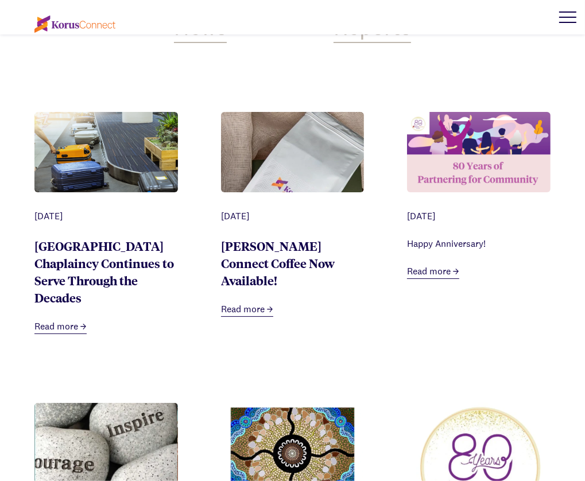 This screenshot has width=585, height=481. What do you see at coordinates (106, 152) in the screenshot?
I see `img: 97b792b3-de50-44a6-b980-08c720c16376_airport%2B%252843%2529.png` at bounding box center [106, 152].